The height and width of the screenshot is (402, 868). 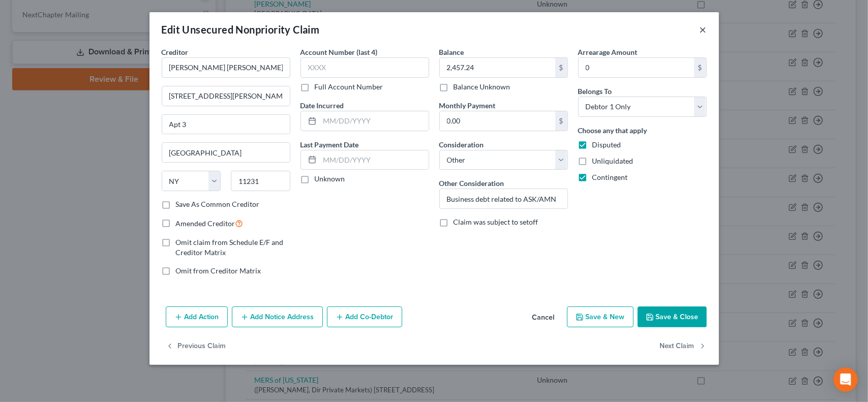 I want to click on input: Specify..., so click(x=504, y=199).